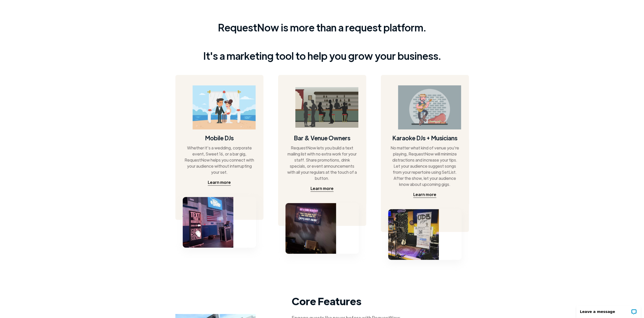 This screenshot has height=318, width=644. Describe the element at coordinates (322, 42) in the screenshot. I see `div: RequestNow is more than a request platform. It's a marketing tool to help you grow your business.` at that location.